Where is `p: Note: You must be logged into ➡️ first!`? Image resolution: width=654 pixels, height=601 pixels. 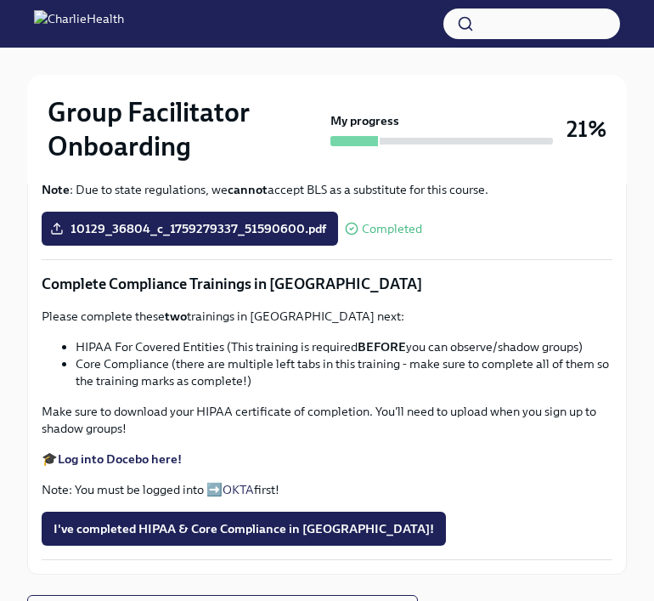
p: Note: You must be logged into ➡️ first! is located at coordinates (327, 489).